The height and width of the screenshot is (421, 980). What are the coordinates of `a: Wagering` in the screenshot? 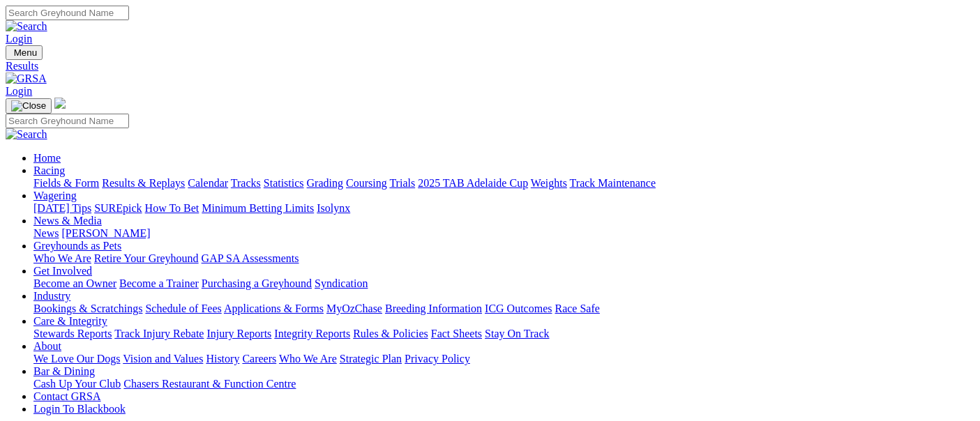 It's located at (55, 195).